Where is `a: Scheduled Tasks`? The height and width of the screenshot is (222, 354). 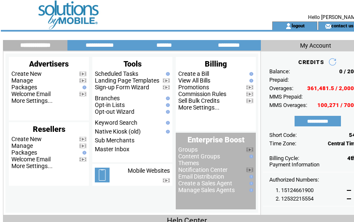 a: Scheduled Tasks is located at coordinates (116, 74).